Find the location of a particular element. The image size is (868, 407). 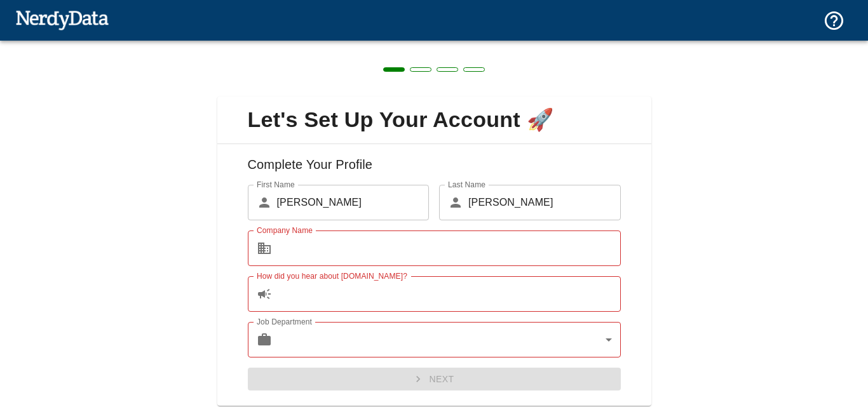

label: Company Name is located at coordinates (285, 230).